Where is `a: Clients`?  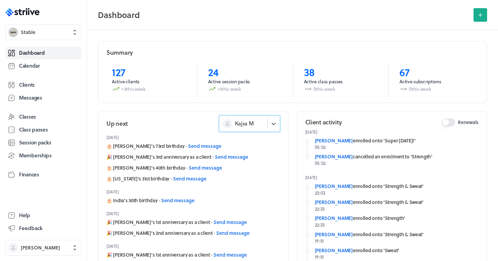 a: Clients is located at coordinates (43, 85).